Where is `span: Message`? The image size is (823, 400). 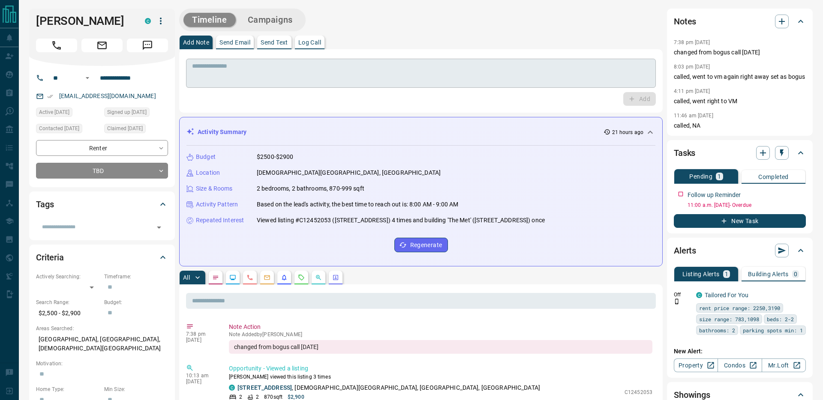 span: Message is located at coordinates (147, 45).